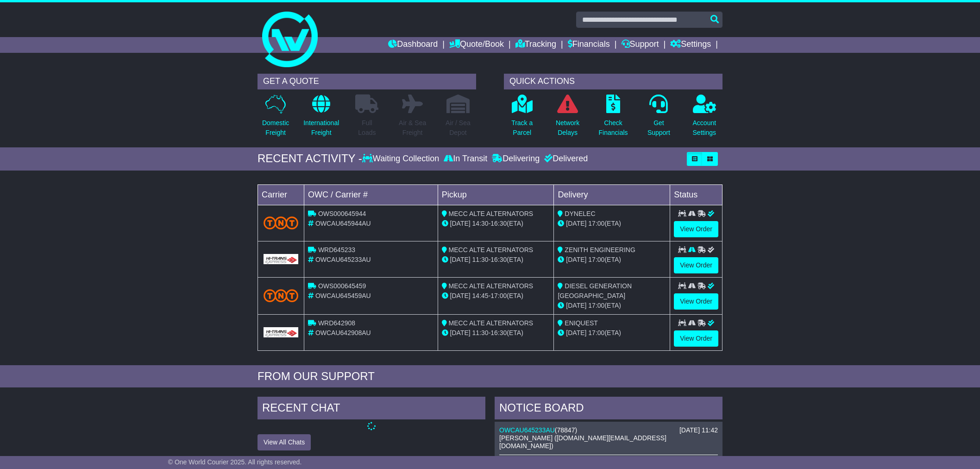 The image size is (980, 469). What do you see at coordinates (235, 461) in the screenshot?
I see `span: © One World Courier 2025. All rights reserved.` at bounding box center [235, 461].